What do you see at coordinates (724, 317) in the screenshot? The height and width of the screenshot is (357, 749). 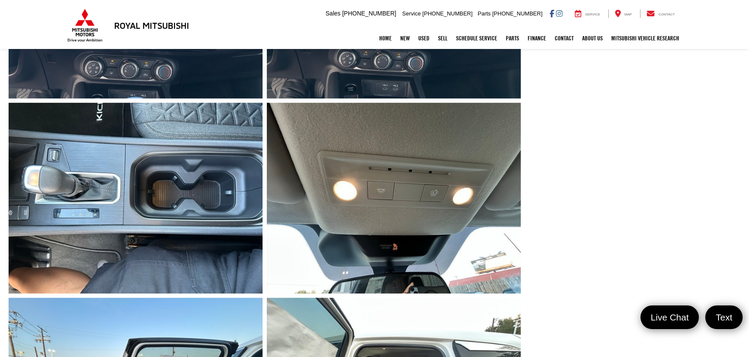 I see `span: Text` at bounding box center [724, 317].